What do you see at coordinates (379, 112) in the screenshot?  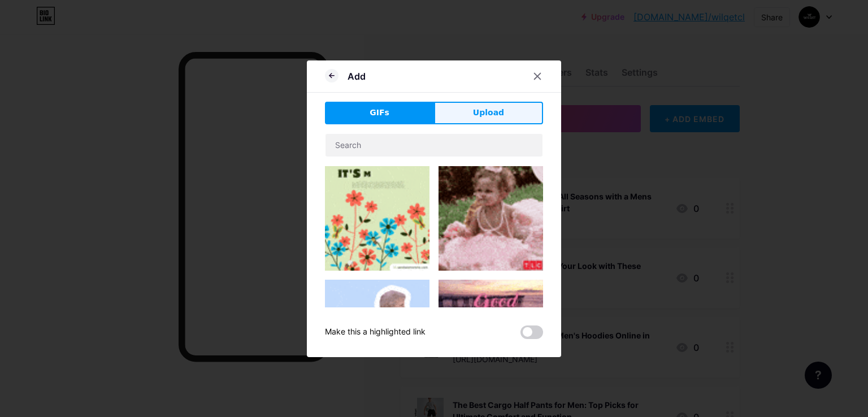 I see `span: GIFs` at bounding box center [379, 112].